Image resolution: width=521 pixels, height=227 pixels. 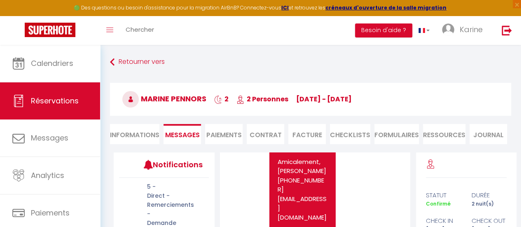 I want to click on li: Paiements, so click(x=224, y=134).